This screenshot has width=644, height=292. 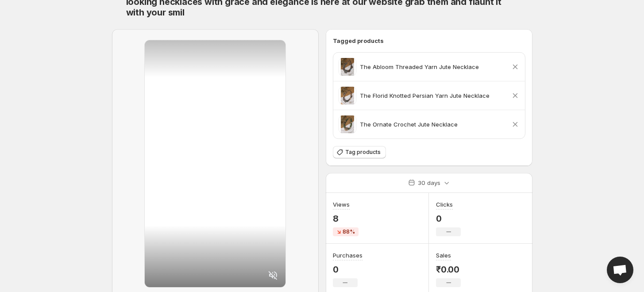 I want to click on h3: Sales, so click(x=444, y=256).